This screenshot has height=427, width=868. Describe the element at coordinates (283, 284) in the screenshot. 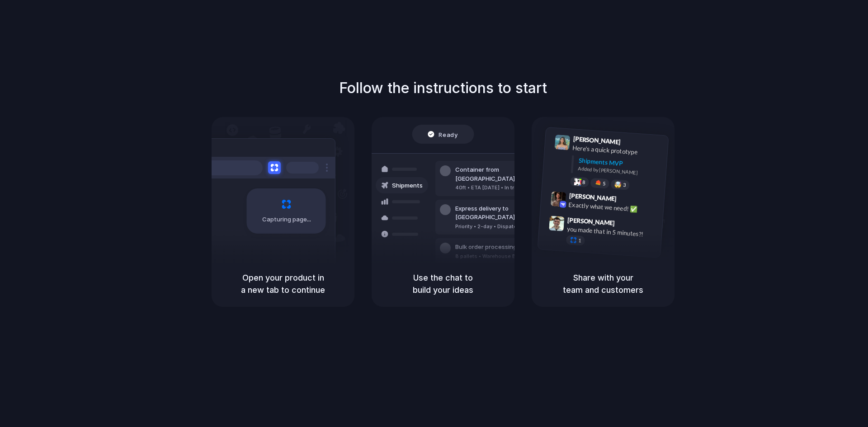

I see `h5: Open your product in a new tab to continue` at that location.